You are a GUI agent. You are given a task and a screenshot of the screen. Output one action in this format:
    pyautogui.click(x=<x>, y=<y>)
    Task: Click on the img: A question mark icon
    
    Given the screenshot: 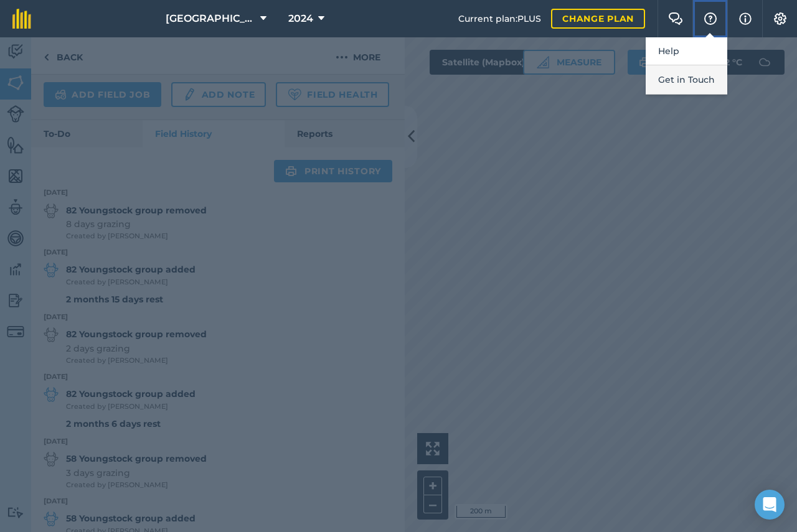 What is the action you would take?
    pyautogui.click(x=711, y=19)
    